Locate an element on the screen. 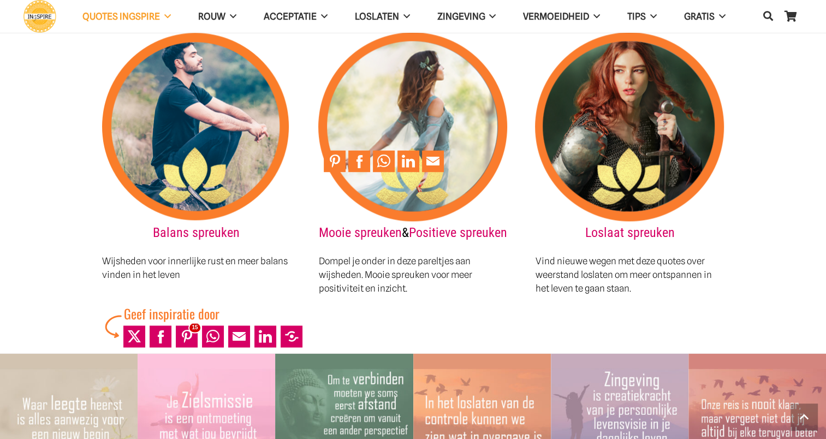  span: Acceptatie is located at coordinates (290, 16).